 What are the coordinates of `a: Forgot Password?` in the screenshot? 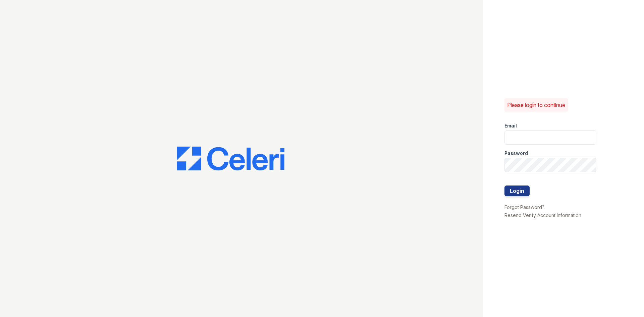 It's located at (524, 207).